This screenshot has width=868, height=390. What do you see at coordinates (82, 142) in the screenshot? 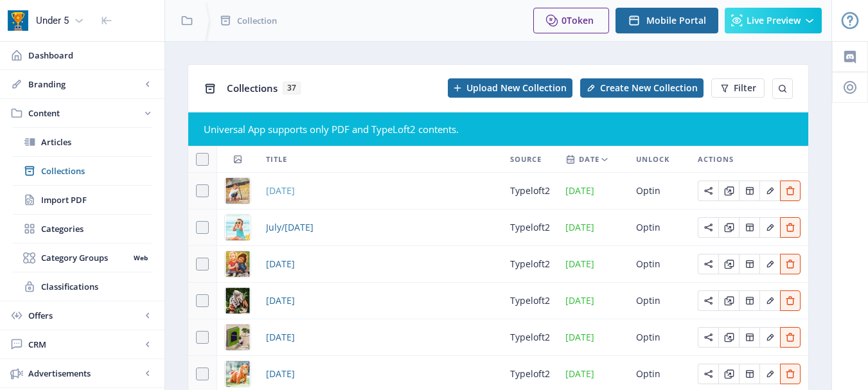
I see `a: Articles` at bounding box center [82, 142].